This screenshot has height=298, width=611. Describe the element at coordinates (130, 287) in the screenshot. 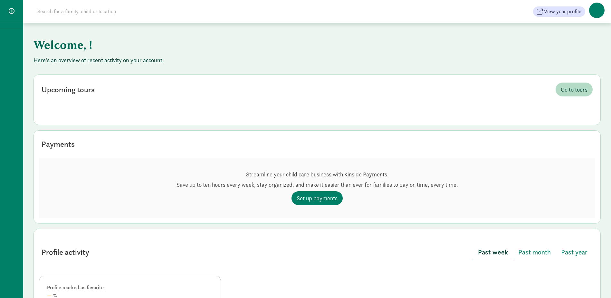

I see `div: Profile marked as favorite` at that location.